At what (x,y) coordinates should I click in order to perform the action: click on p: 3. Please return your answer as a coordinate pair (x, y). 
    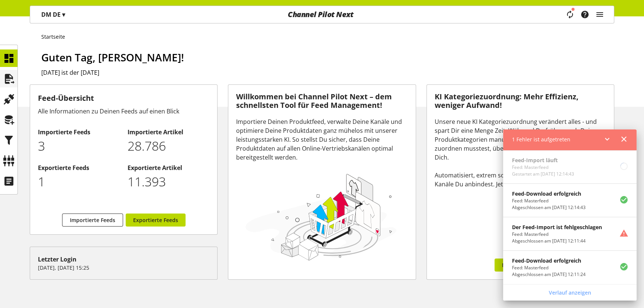
    Looking at the image, I should click on (79, 146).